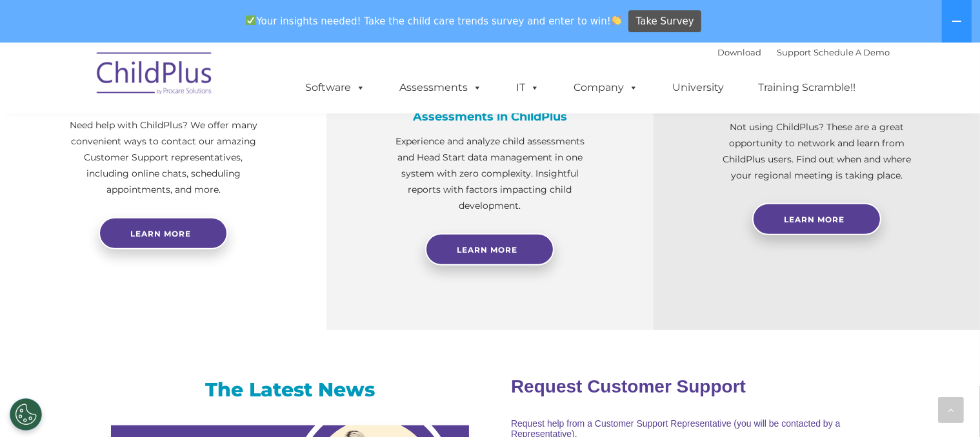 This screenshot has width=980, height=437. What do you see at coordinates (816, 152) in the screenshot?
I see `p: Not using ChildPlus? These are a great opportunity to network and learn from ChildPlus users. Fin...` at bounding box center [816, 152].